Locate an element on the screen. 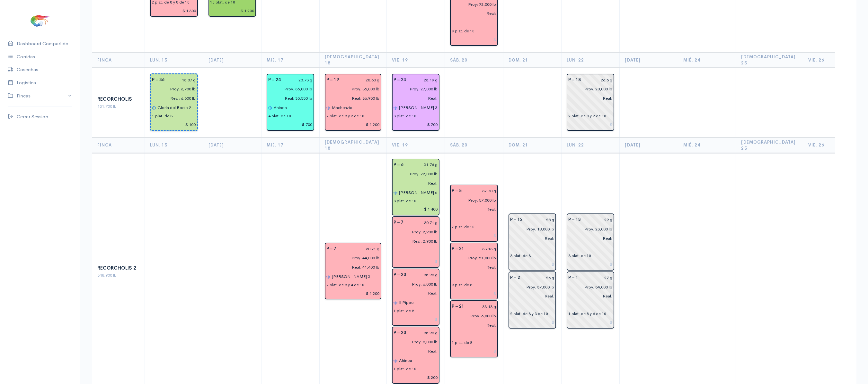 Image resolution: width=868 pixels, height=384 pixels. div: Piscina: 20 Peso: 35.96 g Libras Proy: 6,000 lb Empacadora: Promarisco Gabarra: Il Pippo Platafor... is located at coordinates (416, 298).